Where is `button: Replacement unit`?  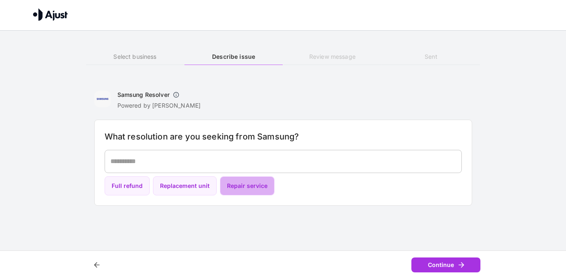
button: Replacement unit is located at coordinates (185, 186).